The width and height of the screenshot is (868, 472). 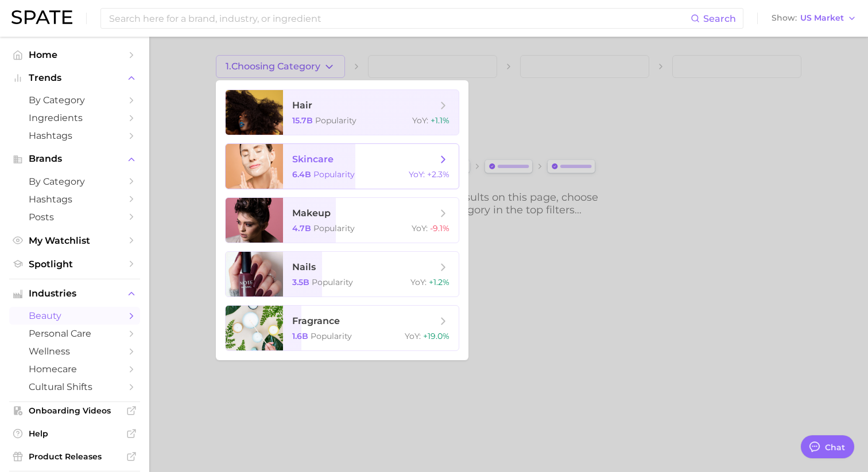 What do you see at coordinates (75, 159) in the screenshot?
I see `span: Brands` at bounding box center [75, 159].